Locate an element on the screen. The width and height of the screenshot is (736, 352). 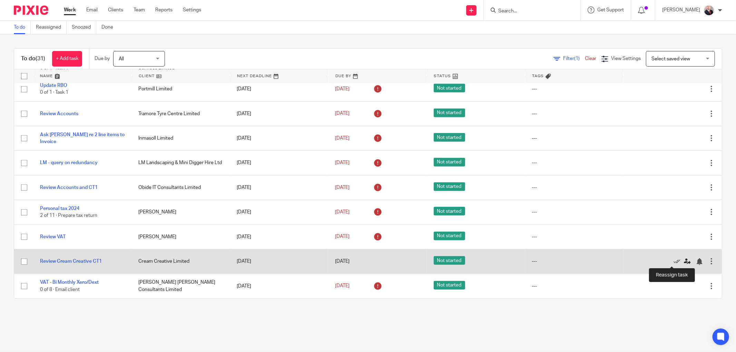
img: Pixie is located at coordinates (31, 10).